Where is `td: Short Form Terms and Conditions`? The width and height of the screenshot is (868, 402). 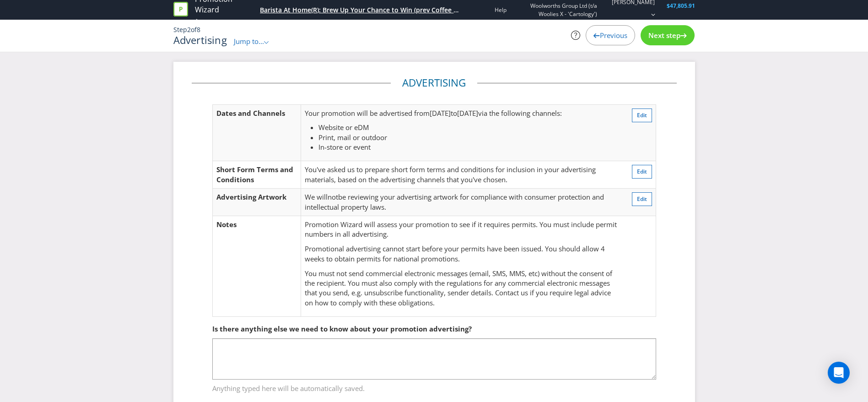
td: Short Form Terms and Conditions is located at coordinates (257, 175).